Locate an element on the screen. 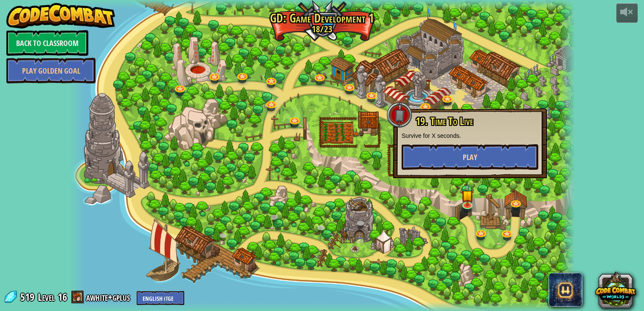 The image size is (644, 311). button: Play is located at coordinates (470, 157).